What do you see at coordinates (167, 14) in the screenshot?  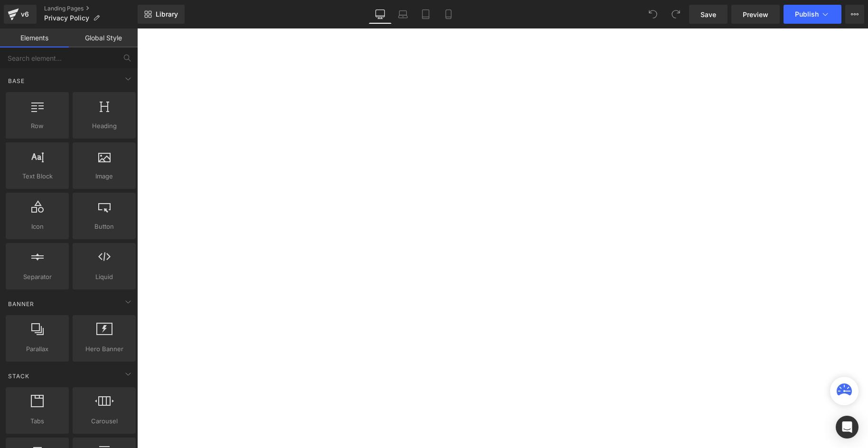 I see `span: Library` at bounding box center [167, 14].